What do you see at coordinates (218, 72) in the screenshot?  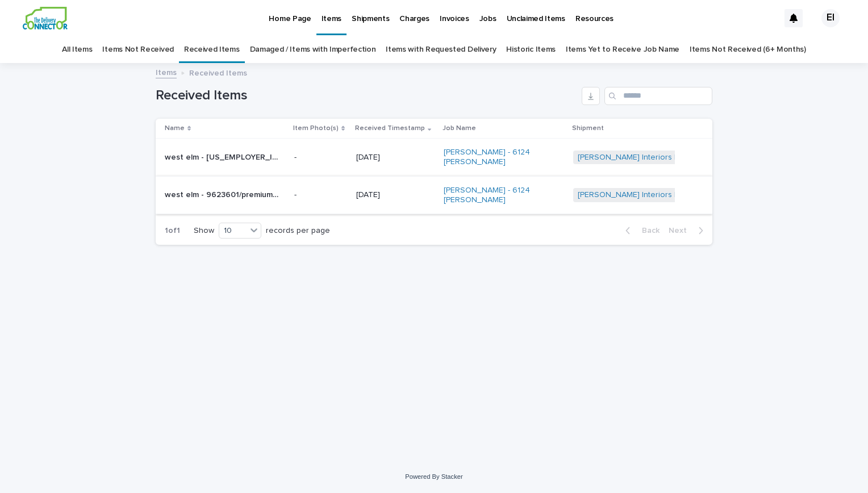 I see `p: Received Items` at bounding box center [218, 72].